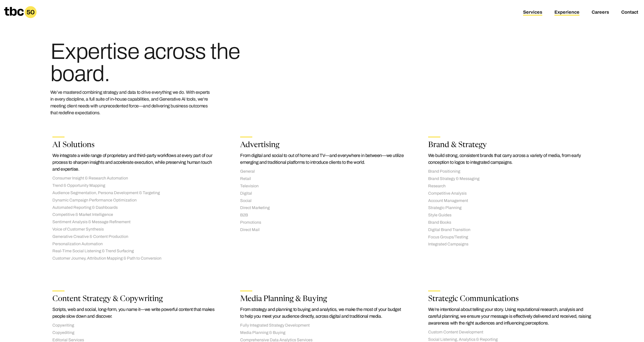 This screenshot has width=644, height=342. What do you see at coordinates (322, 223) in the screenshot?
I see `li: Promotions` at bounding box center [322, 223].